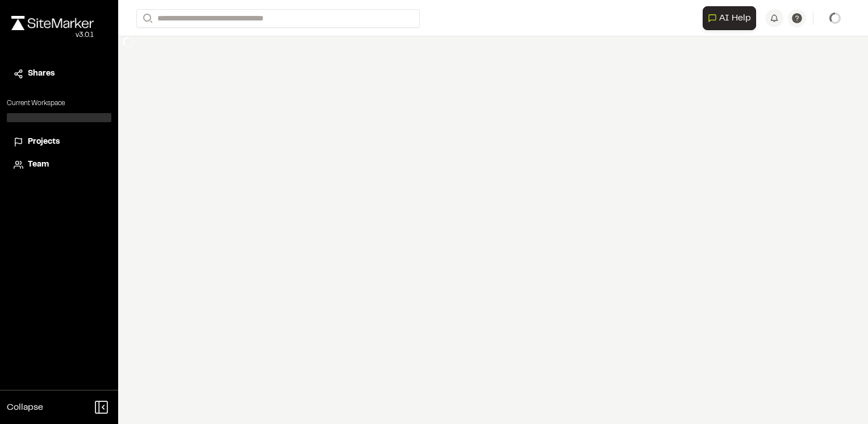 This screenshot has height=424, width=868. Describe the element at coordinates (59, 74) in the screenshot. I see `a: Shares` at that location.